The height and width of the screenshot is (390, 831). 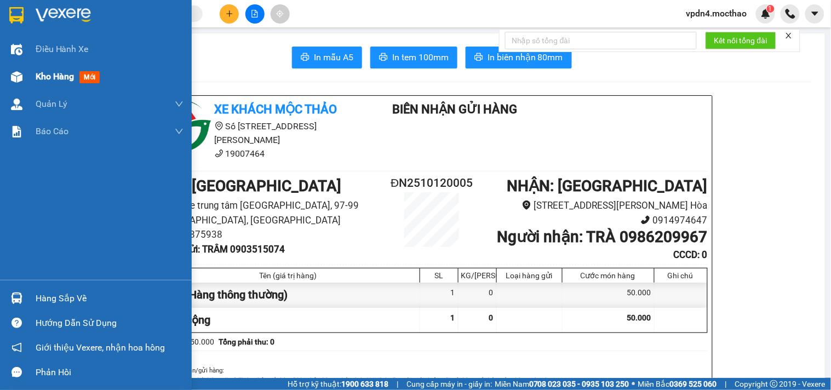 What do you see at coordinates (791, 14) in the screenshot?
I see `img: phone-icon` at bounding box center [791, 14].